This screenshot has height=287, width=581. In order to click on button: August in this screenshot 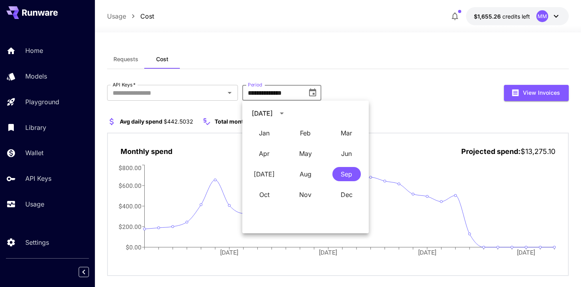, I will do `click(305, 174)`.